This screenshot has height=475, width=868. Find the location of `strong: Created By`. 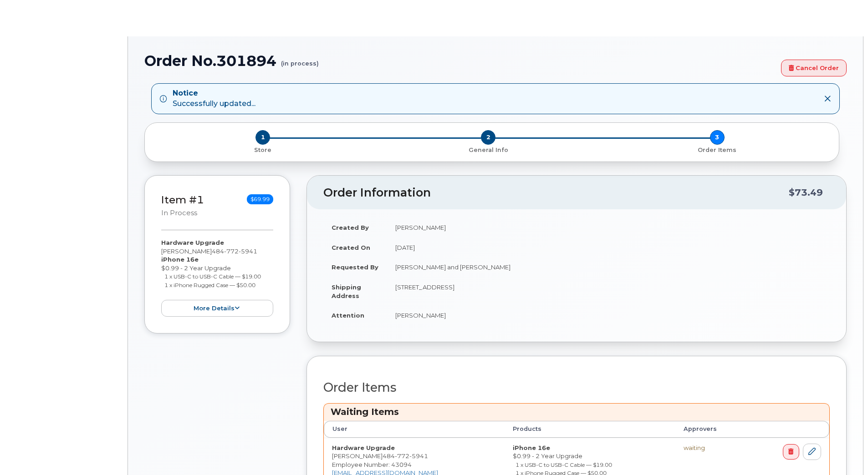

strong: Created By is located at coordinates (350, 227).